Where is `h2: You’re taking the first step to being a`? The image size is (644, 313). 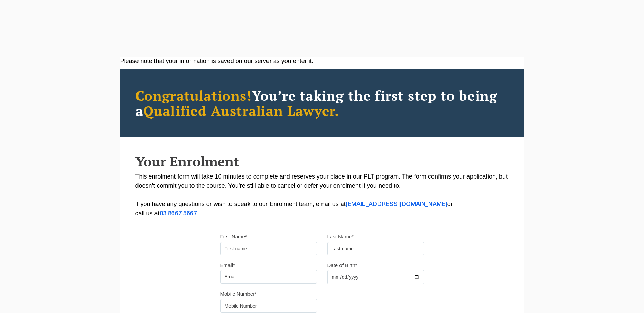 h2: You’re taking the first step to being a is located at coordinates (322, 103).